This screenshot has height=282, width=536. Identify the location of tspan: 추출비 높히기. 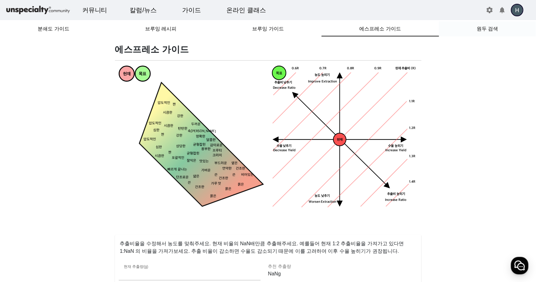
(396, 194).